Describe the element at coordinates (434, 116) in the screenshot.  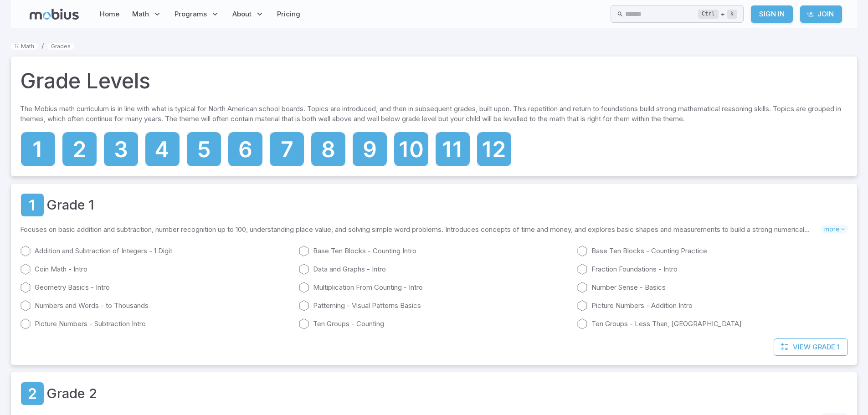
I see `p: The Mobius math curriculum is in line with what is typical for North American school boards. Topi...` at that location.